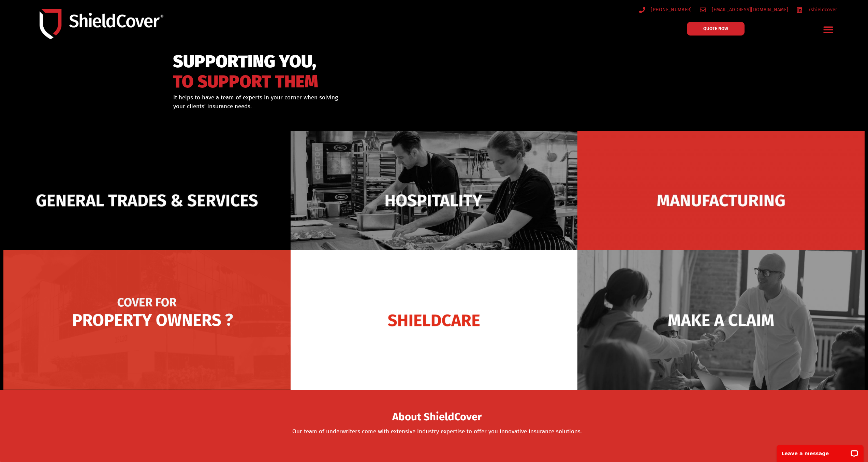  What do you see at coordinates (822, 9) in the screenshot?
I see `span: /shieldcover` at bounding box center [822, 9].